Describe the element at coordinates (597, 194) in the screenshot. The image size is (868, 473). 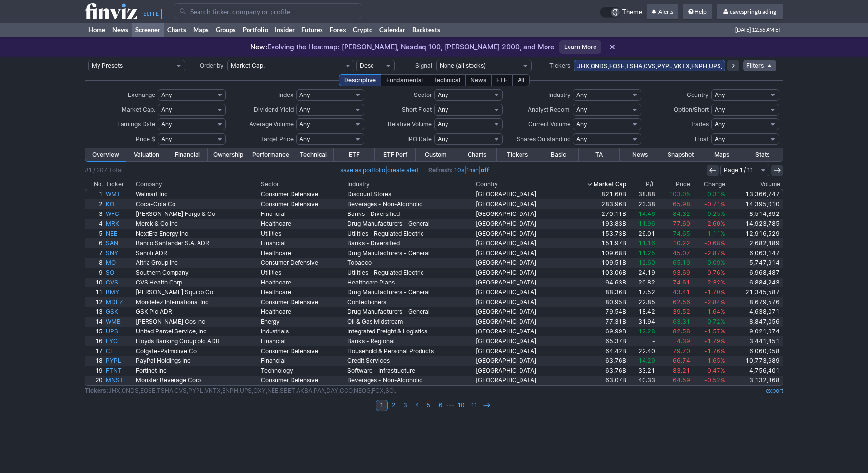
I see `a: 821.60B` at that location.